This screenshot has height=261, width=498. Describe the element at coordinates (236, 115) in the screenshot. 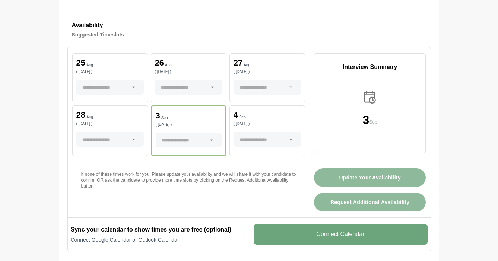

I see `p: 4` at that location.